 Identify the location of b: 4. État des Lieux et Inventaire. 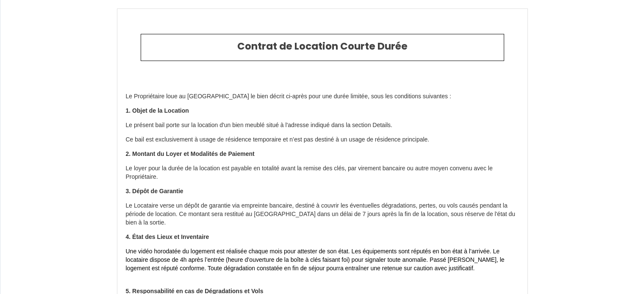
(168, 237).